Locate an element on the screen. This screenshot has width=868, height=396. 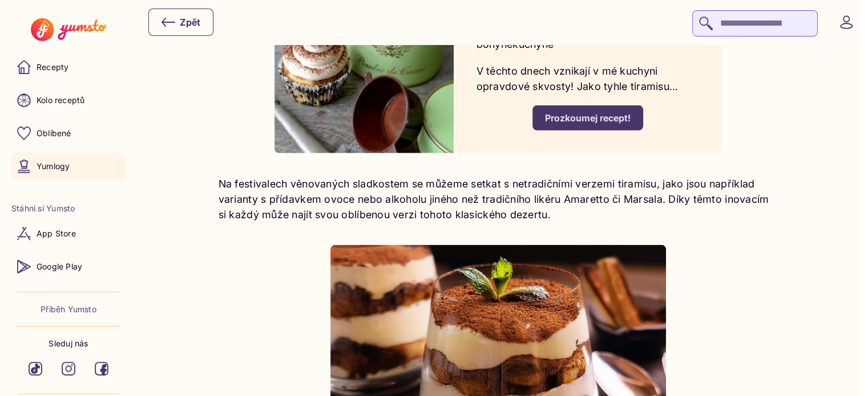
p: Recepty is located at coordinates (52, 67).